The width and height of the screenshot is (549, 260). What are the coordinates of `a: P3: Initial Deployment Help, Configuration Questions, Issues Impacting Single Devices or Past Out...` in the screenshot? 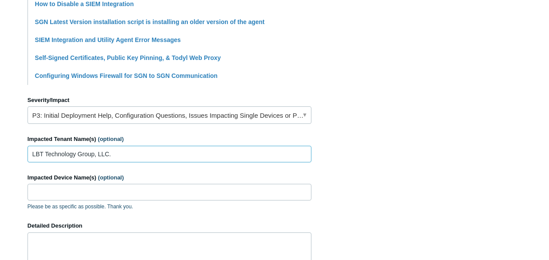 It's located at (170, 115).